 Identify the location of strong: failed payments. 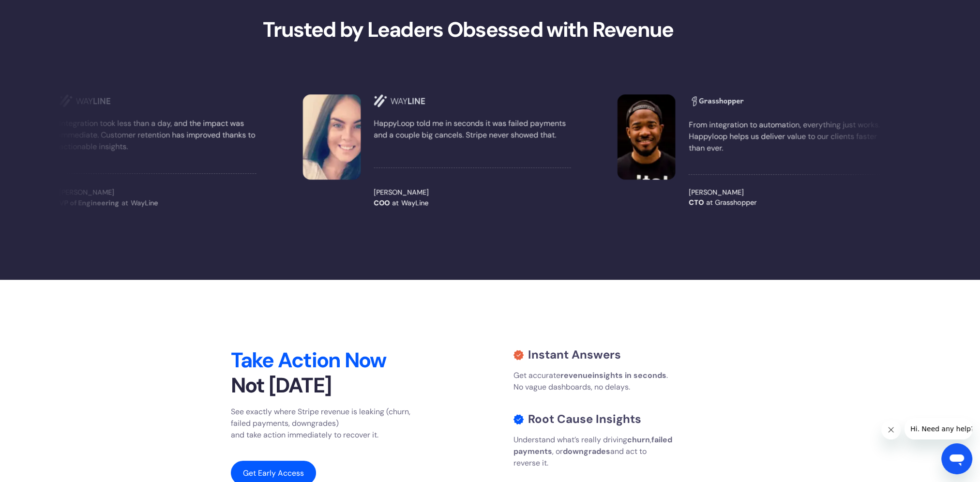
(593, 445).